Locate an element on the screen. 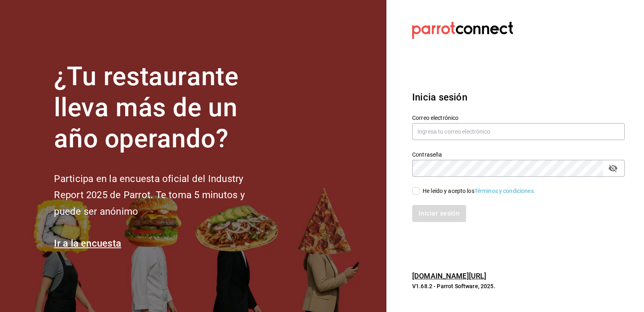 This screenshot has width=644, height=312. h3: Inicia sesión is located at coordinates (519, 97).